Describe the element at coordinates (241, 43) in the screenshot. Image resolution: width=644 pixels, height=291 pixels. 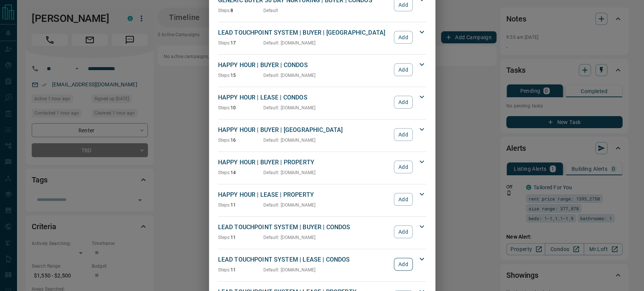
I see `p: 17` at that location.